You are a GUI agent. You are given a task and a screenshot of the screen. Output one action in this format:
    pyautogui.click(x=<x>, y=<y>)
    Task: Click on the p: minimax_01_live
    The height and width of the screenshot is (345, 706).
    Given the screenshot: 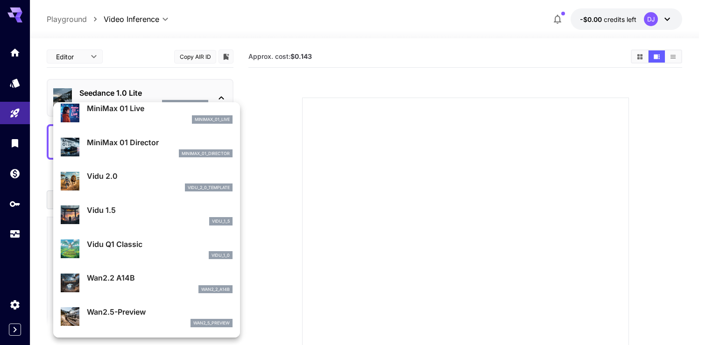 What is the action you would take?
    pyautogui.click(x=212, y=120)
    